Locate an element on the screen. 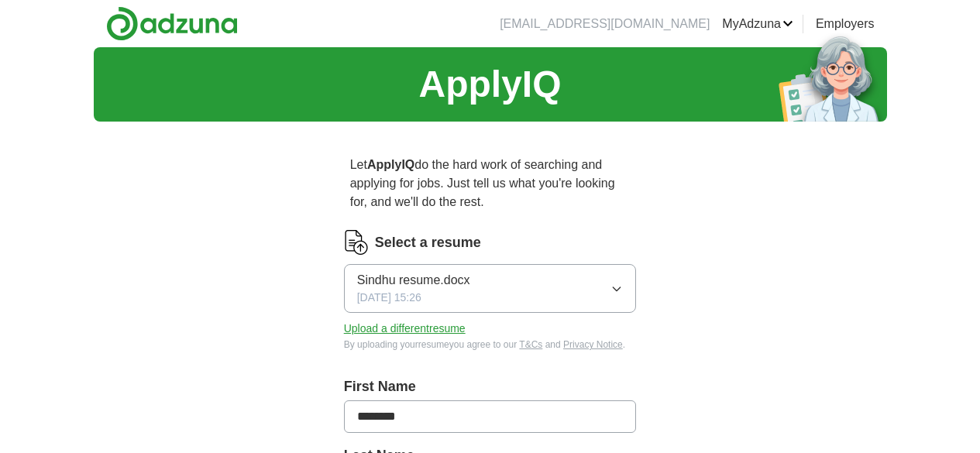 Image resolution: width=980 pixels, height=453 pixels. a: T&Cs is located at coordinates (531, 345).